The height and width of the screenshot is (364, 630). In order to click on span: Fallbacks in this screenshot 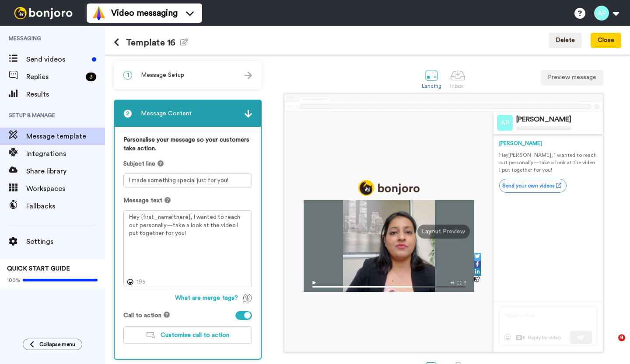, I will do `click(66, 206)`.